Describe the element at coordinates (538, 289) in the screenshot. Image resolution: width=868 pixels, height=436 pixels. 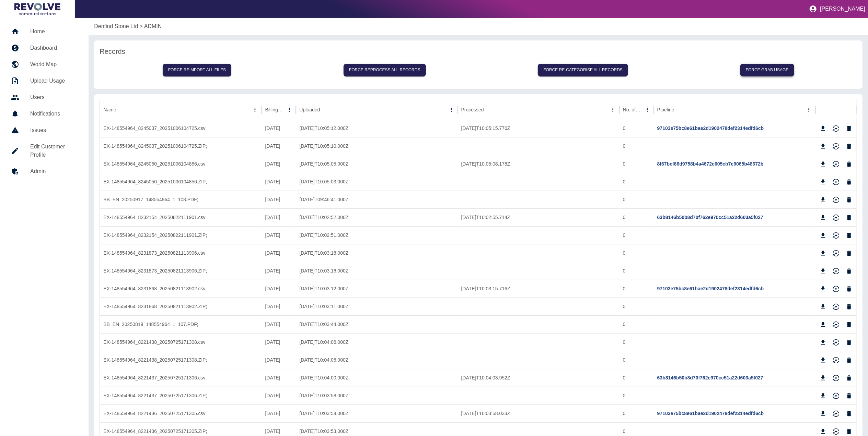
I see `div: 2025-08-22T10:03:15.716Z` at that location.